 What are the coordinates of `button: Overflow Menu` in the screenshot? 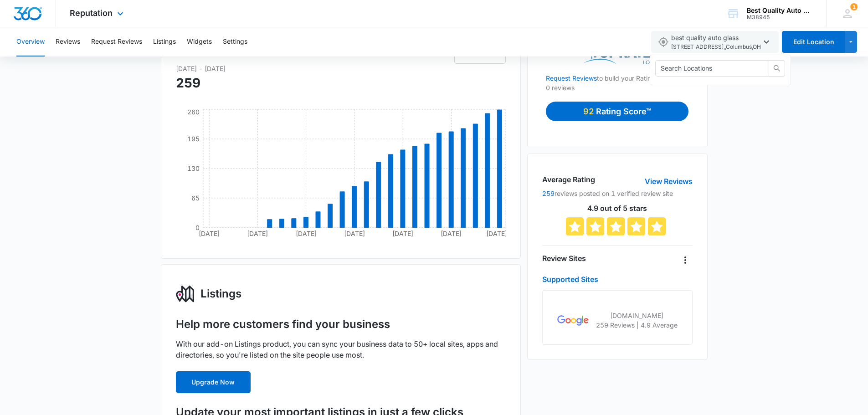 It's located at (686, 260).